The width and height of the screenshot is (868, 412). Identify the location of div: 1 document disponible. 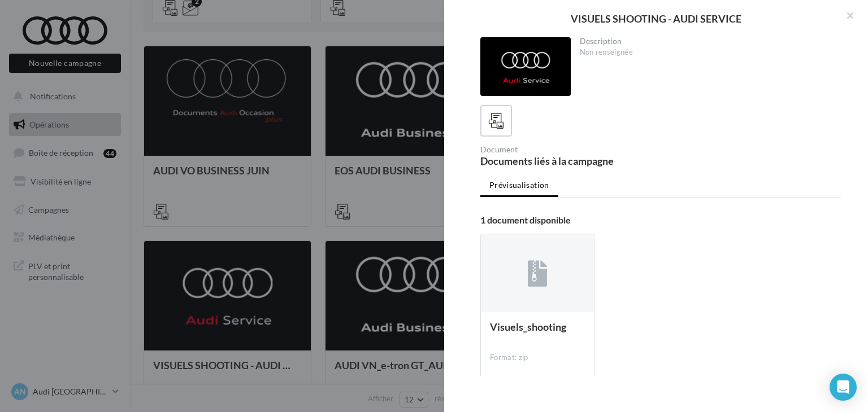
(660, 220).